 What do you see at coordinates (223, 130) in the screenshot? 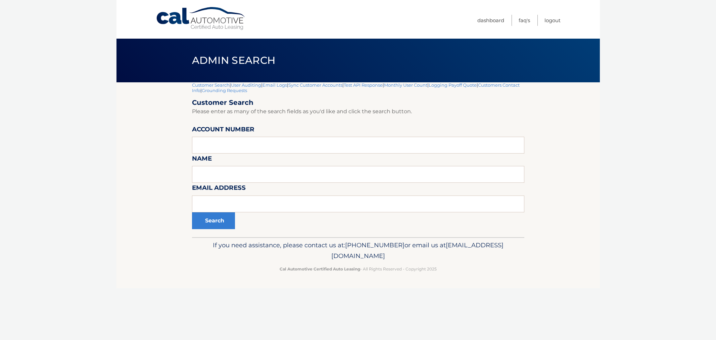
I see `label: Account Number` at bounding box center [223, 130].